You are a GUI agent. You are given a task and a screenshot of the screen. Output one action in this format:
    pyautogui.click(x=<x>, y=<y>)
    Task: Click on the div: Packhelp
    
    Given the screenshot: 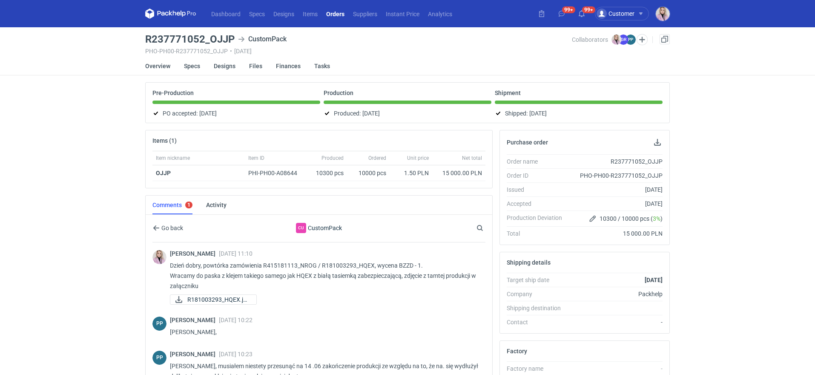 What is the action you would take?
    pyautogui.click(x=616, y=294)
    